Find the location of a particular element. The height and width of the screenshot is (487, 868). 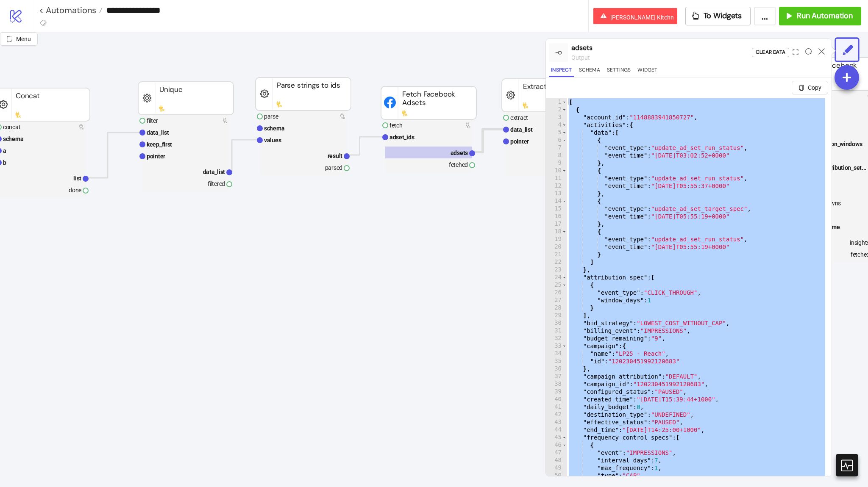

button: To Widgets is located at coordinates (718, 16).